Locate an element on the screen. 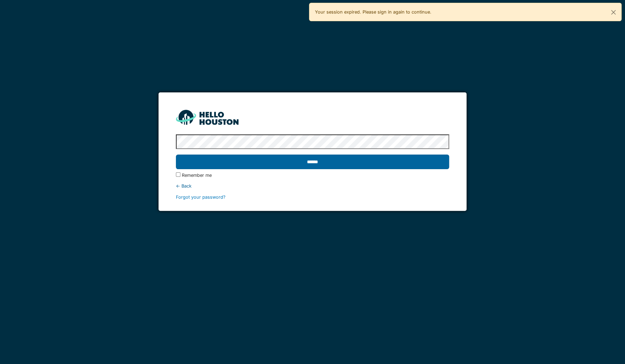  button: Close is located at coordinates (613, 12).